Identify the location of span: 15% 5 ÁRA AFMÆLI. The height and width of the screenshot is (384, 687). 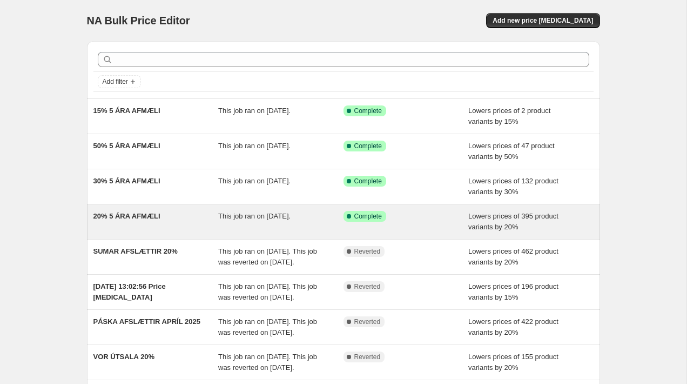
(127, 110).